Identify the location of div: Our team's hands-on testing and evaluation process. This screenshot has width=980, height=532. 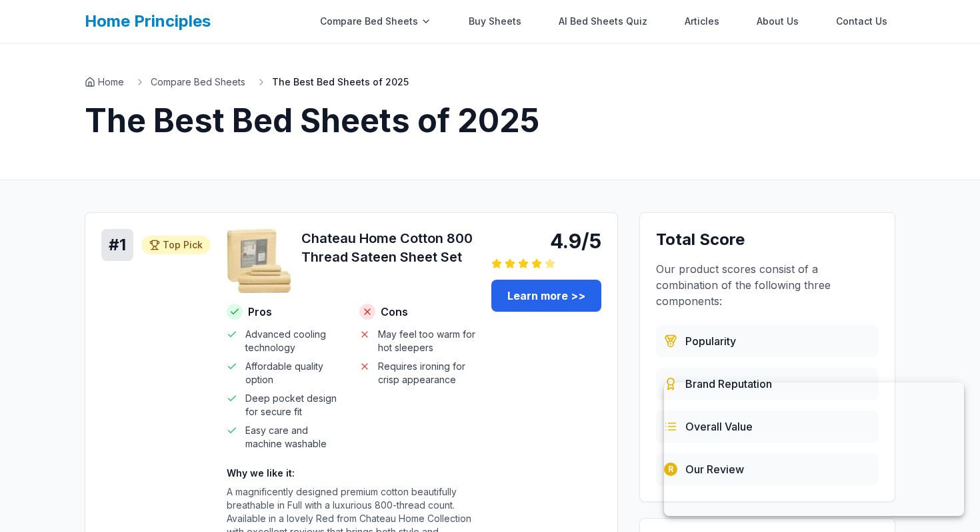
(768, 469).